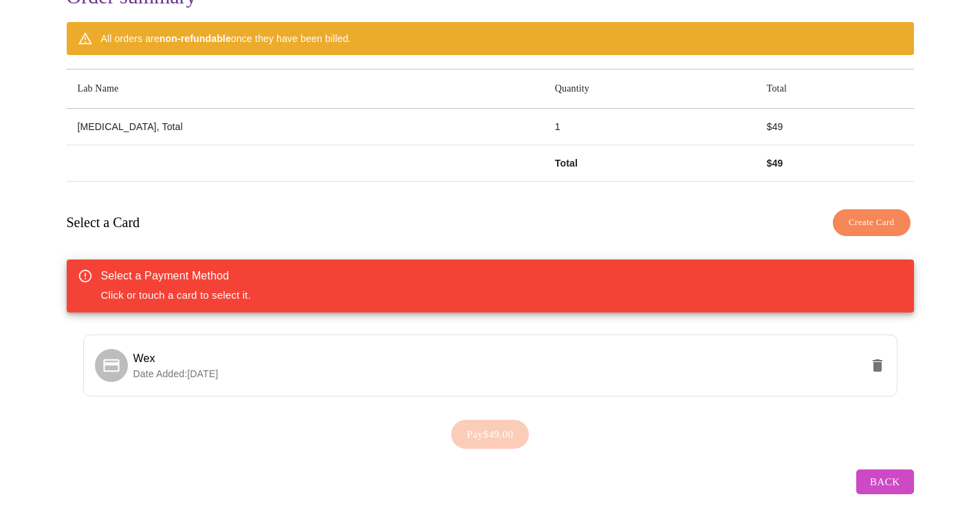  What do you see at coordinates (227, 39) in the screenshot?
I see `div: All orders are once they have been billed.` at bounding box center [227, 39].